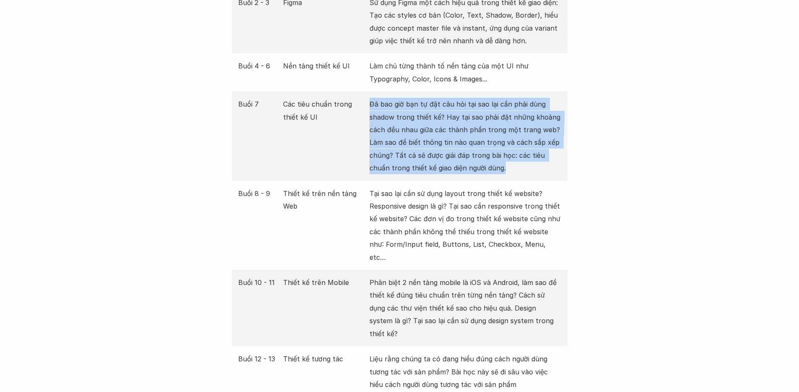 This screenshot has width=799, height=392. Describe the element at coordinates (465, 72) in the screenshot. I see `p: Làm chủ từng thành tố nền tảng của một UI như Typography, Color, Icons & Images...` at that location.